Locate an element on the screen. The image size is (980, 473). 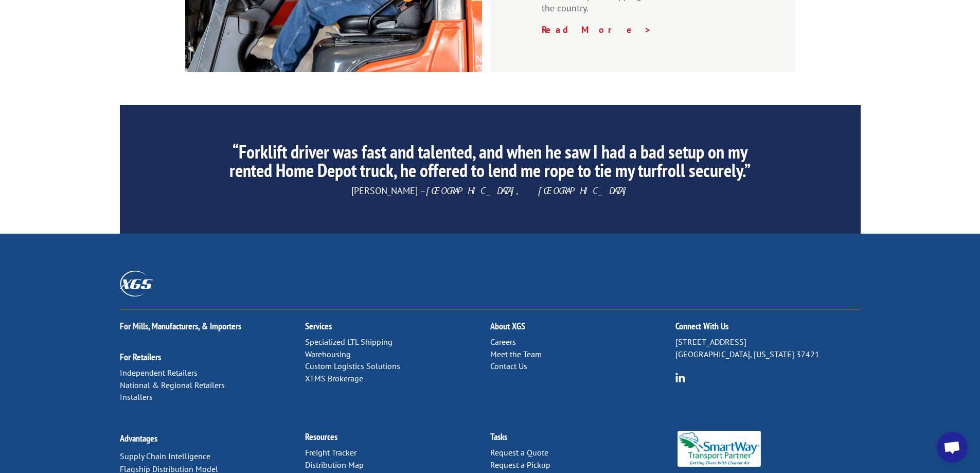
a: Independent Retailers is located at coordinates (159, 372).